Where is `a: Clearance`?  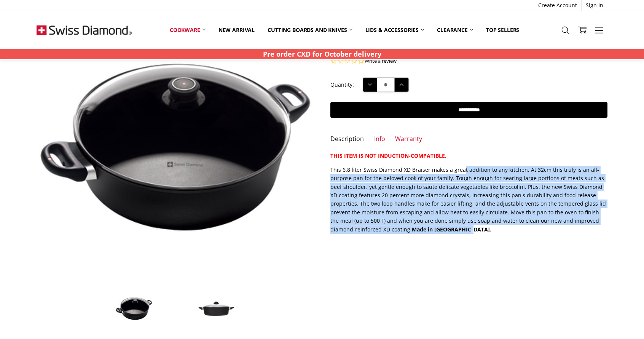
a: Clearance is located at coordinates (454, 30).